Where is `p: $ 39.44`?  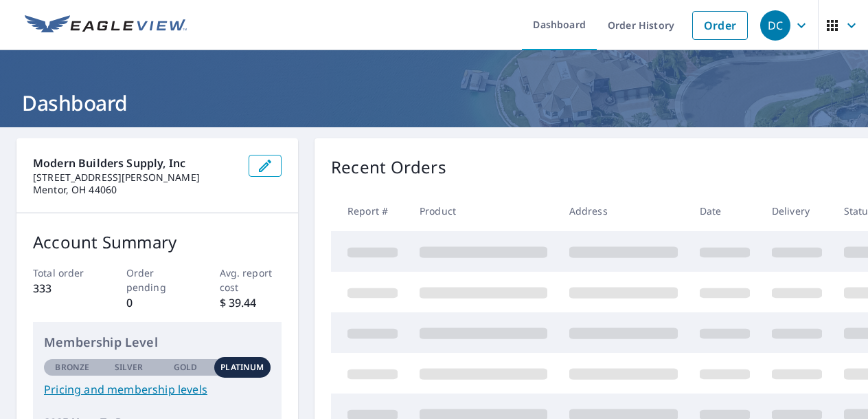 p: $ 39.44 is located at coordinates (250, 302).